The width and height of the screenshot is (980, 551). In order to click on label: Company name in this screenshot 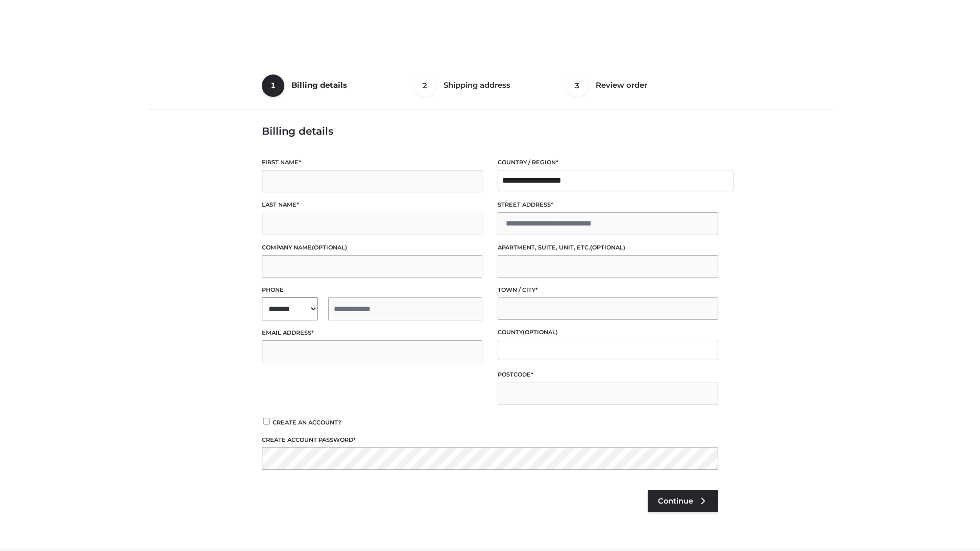, I will do `click(372, 248)`.